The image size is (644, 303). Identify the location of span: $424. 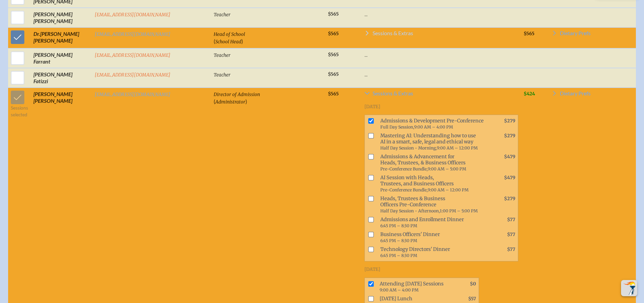
(529, 93).